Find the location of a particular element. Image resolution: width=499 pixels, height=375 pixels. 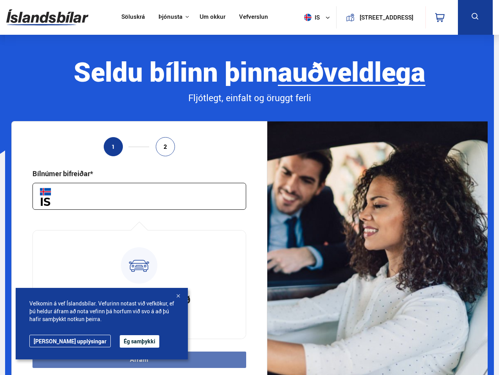

div: Fljótlegt, einfalt og öruggt ferli is located at coordinates (249, 98).